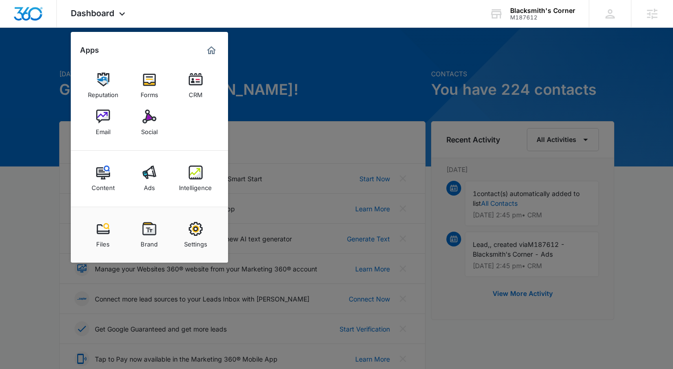 This screenshot has width=673, height=369. Describe the element at coordinates (149, 178) in the screenshot. I see `a: Ads` at that location.